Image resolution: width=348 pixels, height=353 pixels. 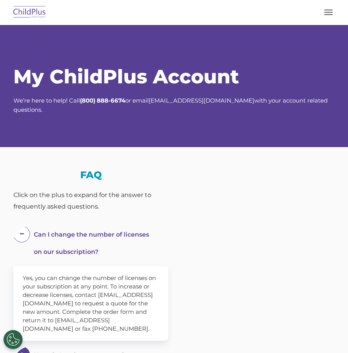 I want to click on span: We’re here to help! Call or email with your account related questions., so click(x=171, y=105).